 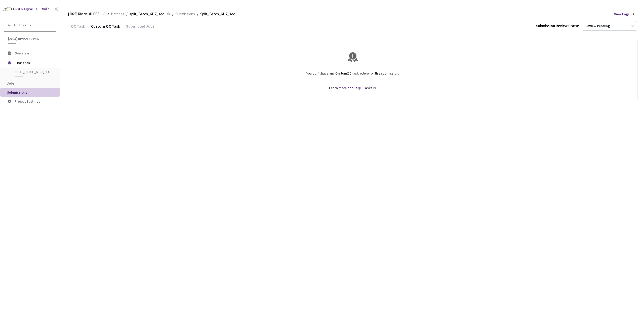 I want to click on span: Project Settings, so click(x=28, y=101).